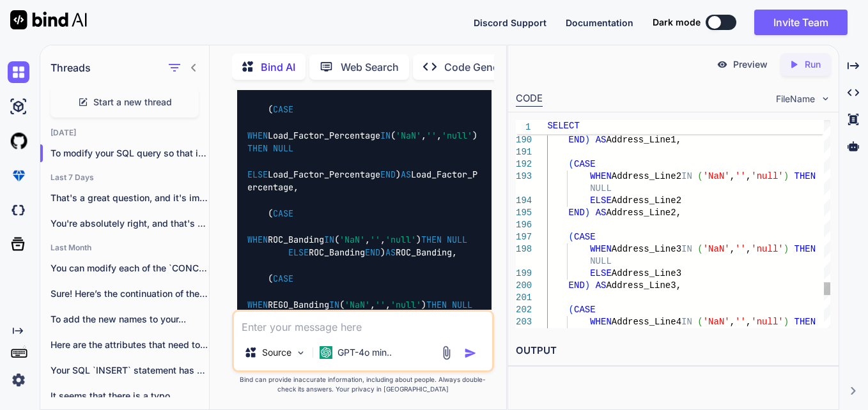  Describe the element at coordinates (48, 20) in the screenshot. I see `img: Bind AI` at that location.